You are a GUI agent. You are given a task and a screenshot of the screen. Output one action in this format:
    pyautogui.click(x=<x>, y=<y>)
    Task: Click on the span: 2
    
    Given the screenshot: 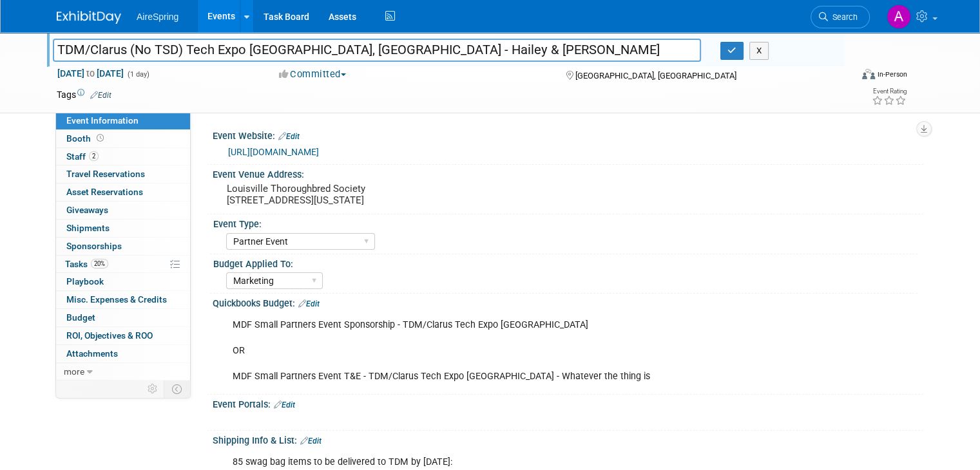 What is the action you would take?
    pyautogui.click(x=93, y=156)
    